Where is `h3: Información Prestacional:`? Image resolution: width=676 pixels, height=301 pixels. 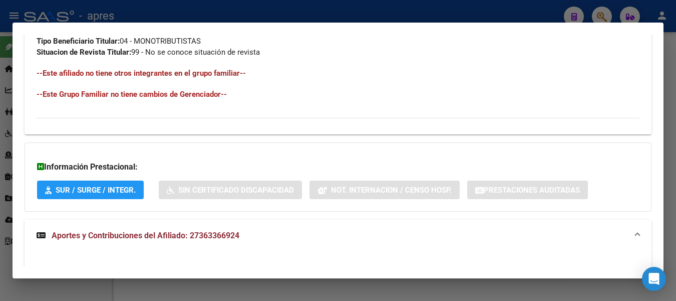
h3: Información Prestacional: is located at coordinates (338, 167).